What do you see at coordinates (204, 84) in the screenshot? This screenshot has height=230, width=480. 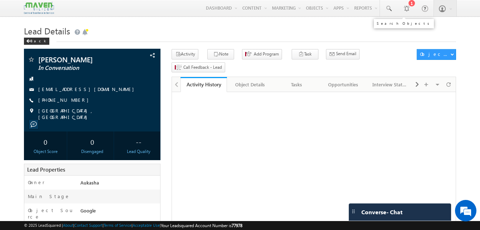 I see `div: Activity History` at bounding box center [204, 84].